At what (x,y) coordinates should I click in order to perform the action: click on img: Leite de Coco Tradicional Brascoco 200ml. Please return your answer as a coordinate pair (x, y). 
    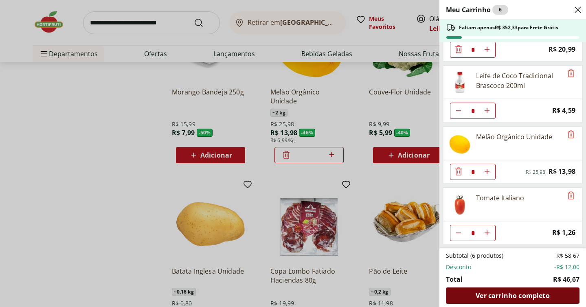
    Looking at the image, I should click on (459, 82).